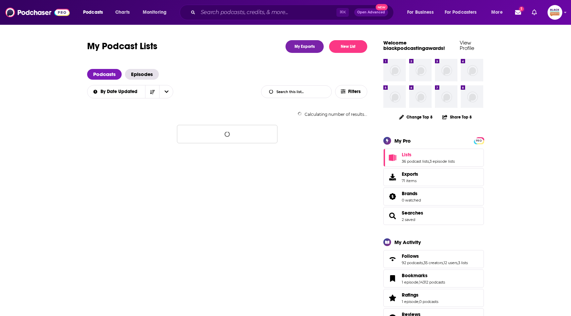  Describe the element at coordinates (409, 220) in the screenshot. I see `a: 2 saved` at that location.